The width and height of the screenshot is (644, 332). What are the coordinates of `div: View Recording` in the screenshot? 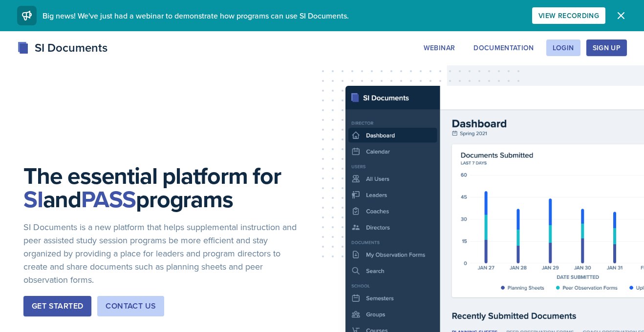 It's located at (569, 16).